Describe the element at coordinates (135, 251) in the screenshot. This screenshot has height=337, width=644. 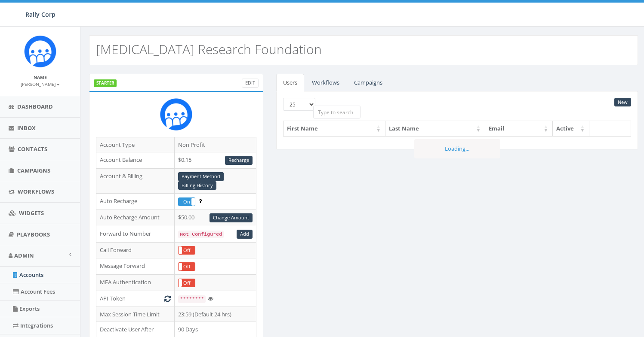
I see `td: Call Forward` at that location.